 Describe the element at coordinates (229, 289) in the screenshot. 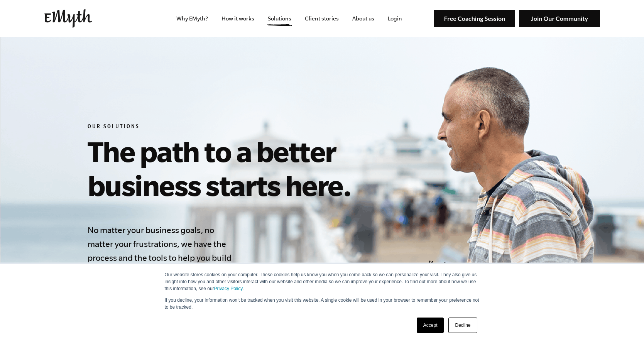

I see `a: Privacy Policy` at that location.